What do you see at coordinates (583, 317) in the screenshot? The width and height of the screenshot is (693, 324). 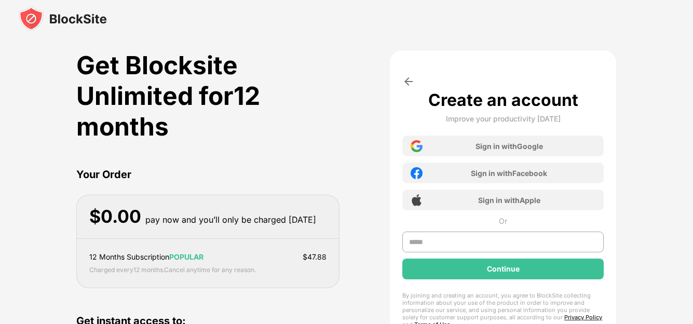 I see `a: Privacy Policy` at bounding box center [583, 317].